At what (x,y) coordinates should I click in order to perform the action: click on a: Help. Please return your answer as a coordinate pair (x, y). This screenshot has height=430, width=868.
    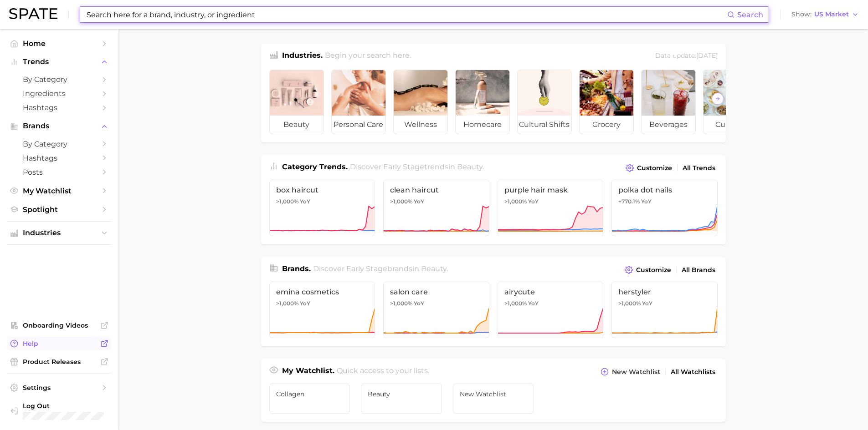
    Looking at the image, I should click on (59, 344).